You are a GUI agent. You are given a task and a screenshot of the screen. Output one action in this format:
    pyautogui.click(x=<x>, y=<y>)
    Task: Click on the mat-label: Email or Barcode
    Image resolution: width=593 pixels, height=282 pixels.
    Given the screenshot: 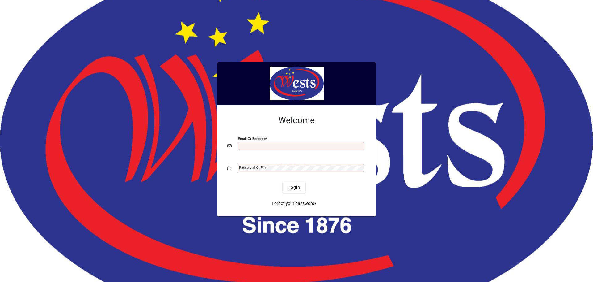 What is the action you would take?
    pyautogui.click(x=252, y=138)
    